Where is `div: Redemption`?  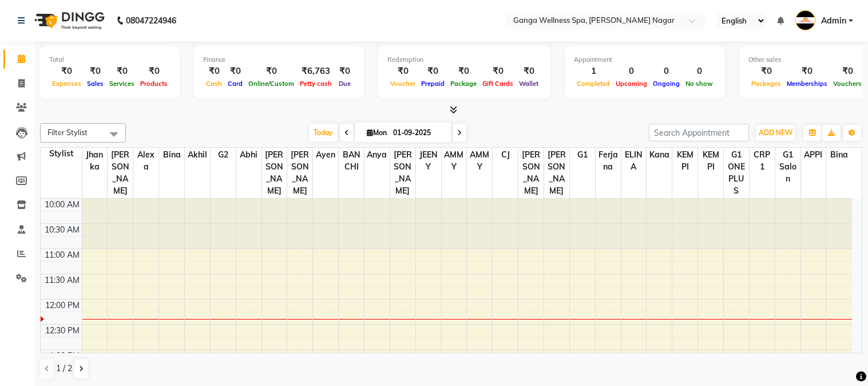 div: Redemption is located at coordinates (464, 59).